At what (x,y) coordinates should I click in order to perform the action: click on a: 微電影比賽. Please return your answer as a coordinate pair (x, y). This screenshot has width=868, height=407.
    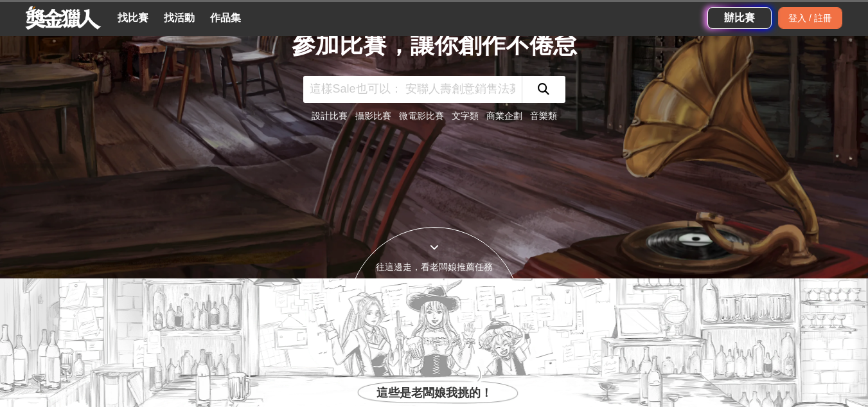
    Looking at the image, I should click on (421, 115).